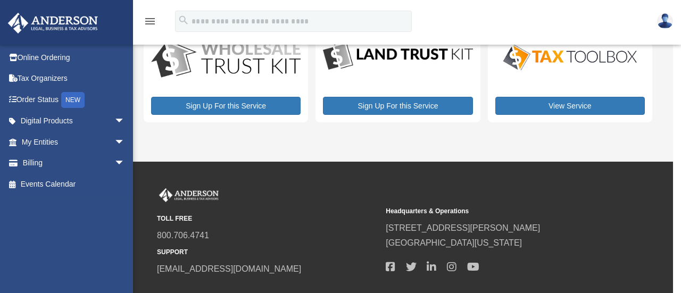 Image resolution: width=681 pixels, height=293 pixels. I want to click on div: NEW, so click(73, 100).